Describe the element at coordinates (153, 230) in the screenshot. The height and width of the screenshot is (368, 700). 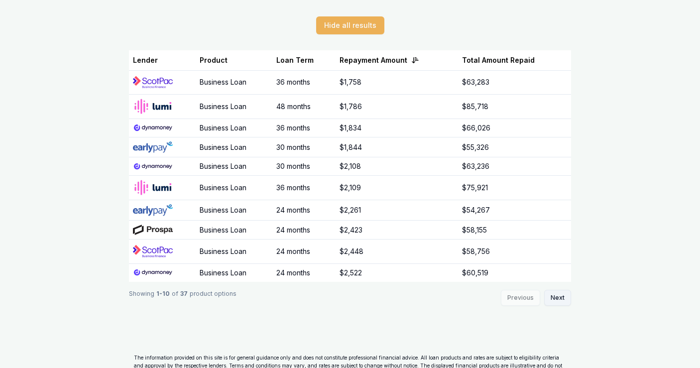
I see `img: Prospa` at that location.